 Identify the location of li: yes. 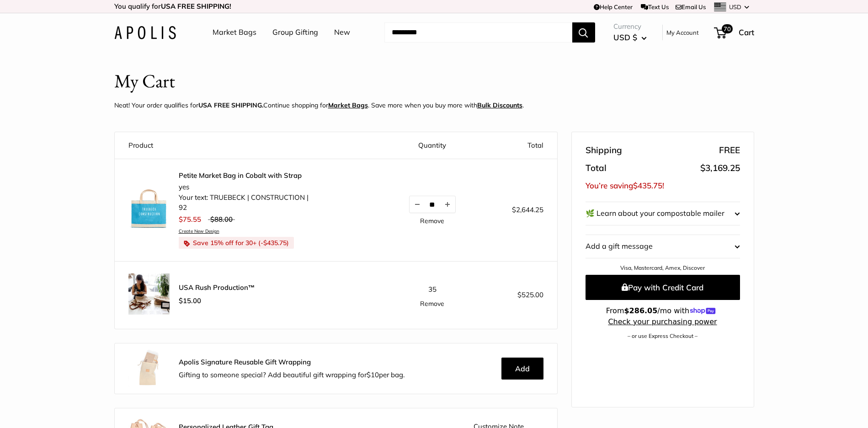
(243, 187).